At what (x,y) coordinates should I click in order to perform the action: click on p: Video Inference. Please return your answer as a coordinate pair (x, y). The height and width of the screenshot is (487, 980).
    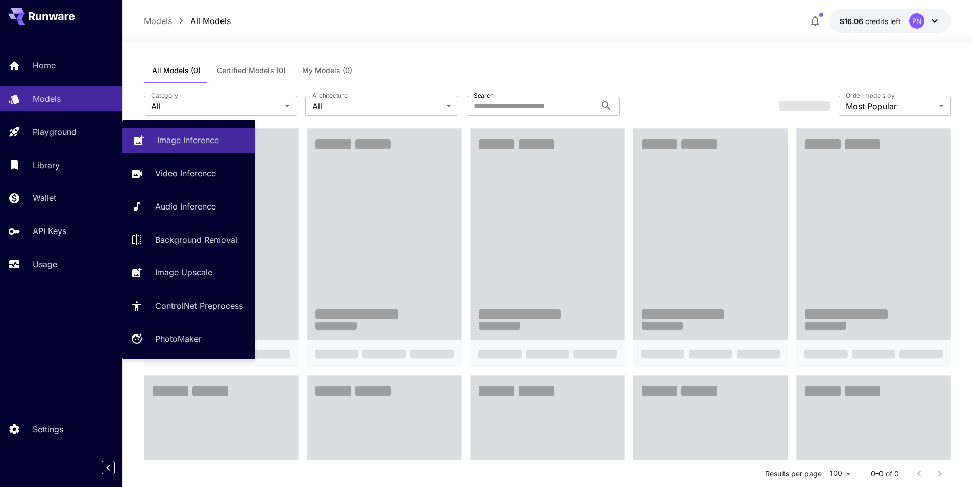
    Looking at the image, I should click on (185, 173).